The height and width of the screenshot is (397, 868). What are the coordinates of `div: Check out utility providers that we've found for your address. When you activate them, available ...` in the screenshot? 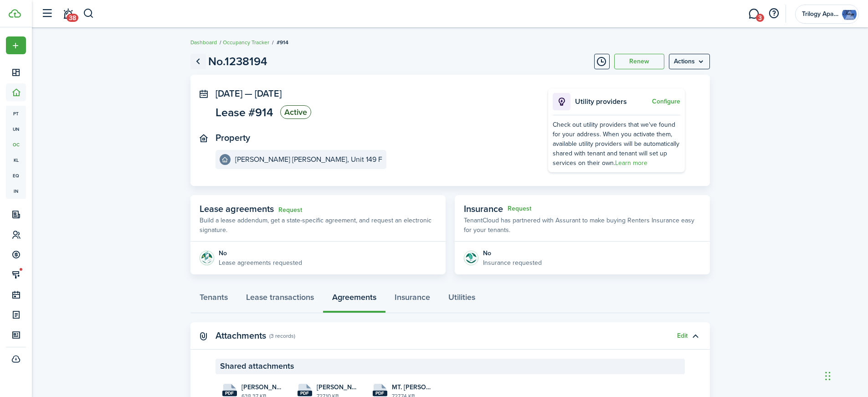 It's located at (617, 144).